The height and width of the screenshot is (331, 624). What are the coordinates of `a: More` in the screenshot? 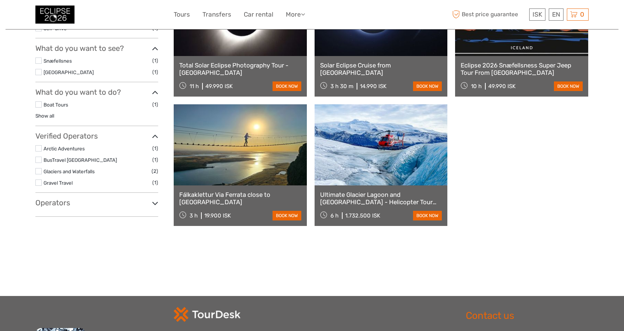 It's located at (295, 14).